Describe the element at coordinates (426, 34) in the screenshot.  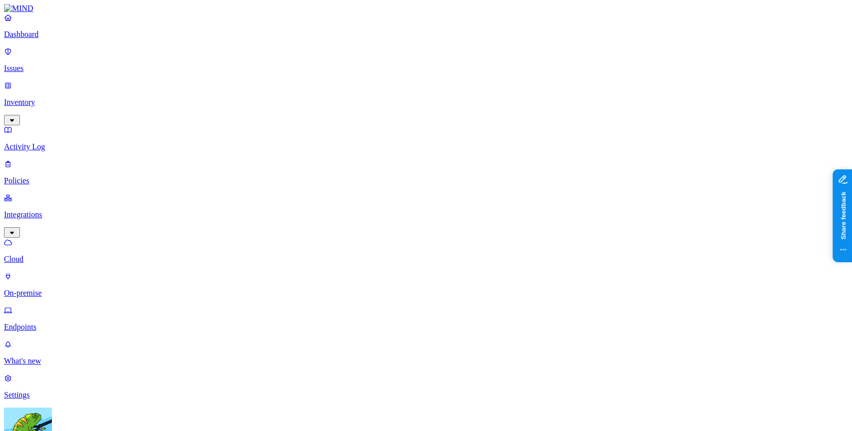
I see `p: Dashboard` at that location.